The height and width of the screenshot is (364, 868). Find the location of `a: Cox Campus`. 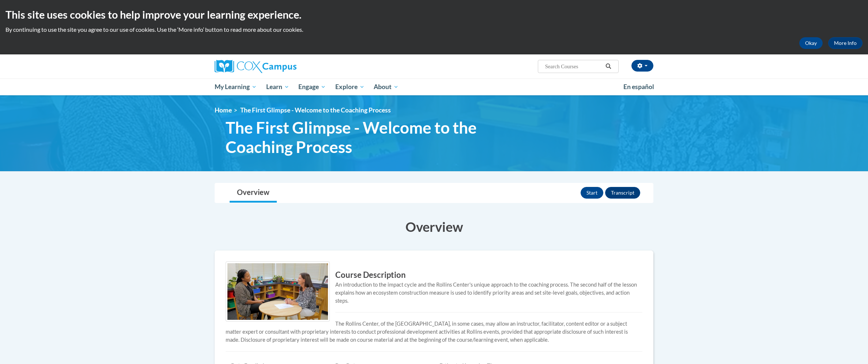

a: Cox Campus is located at coordinates (284, 67).